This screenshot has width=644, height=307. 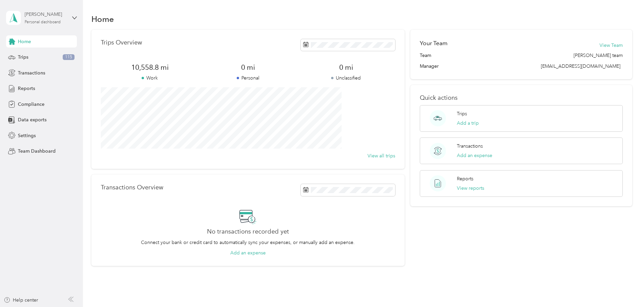 I want to click on button: View reports, so click(x=470, y=188).